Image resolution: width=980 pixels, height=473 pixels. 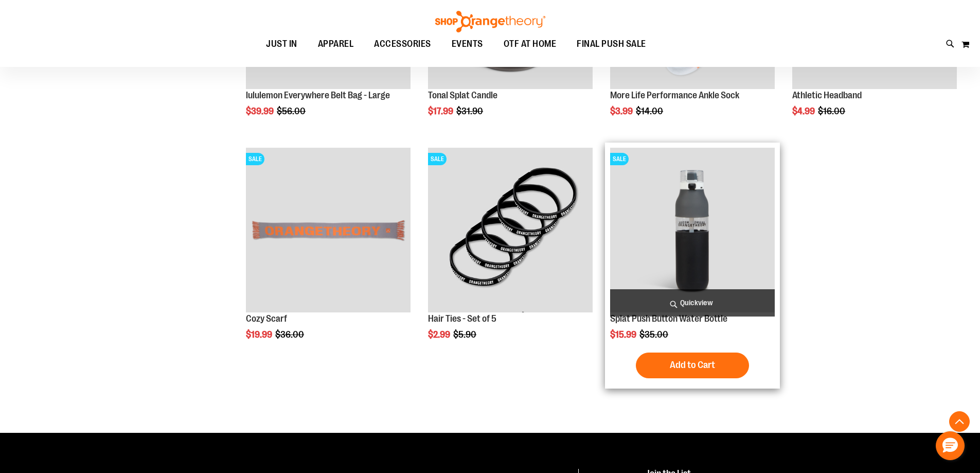 I want to click on img: Product image for 25oz. Splat Push Button Water Bottle Grey, so click(x=692, y=230).